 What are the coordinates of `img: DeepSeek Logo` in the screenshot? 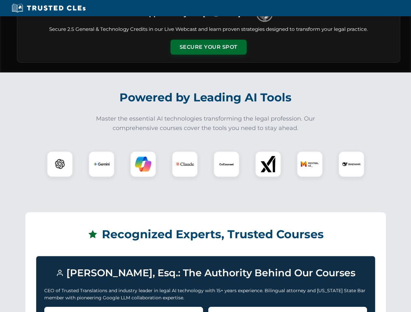 It's located at (351, 164).